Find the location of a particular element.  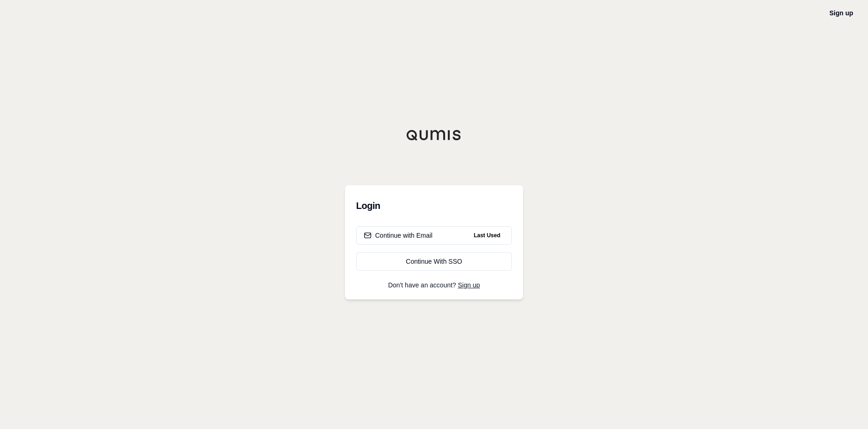

p: Don't have an account? is located at coordinates (434, 285).